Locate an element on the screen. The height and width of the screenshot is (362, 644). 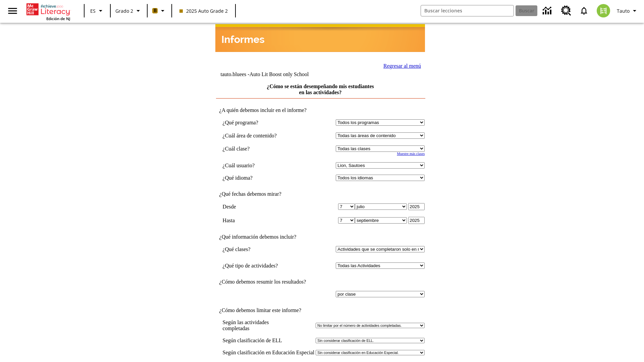
a: ¿Cómo se están desempeñando mis estudiantes en las actividades? is located at coordinates (320, 89).